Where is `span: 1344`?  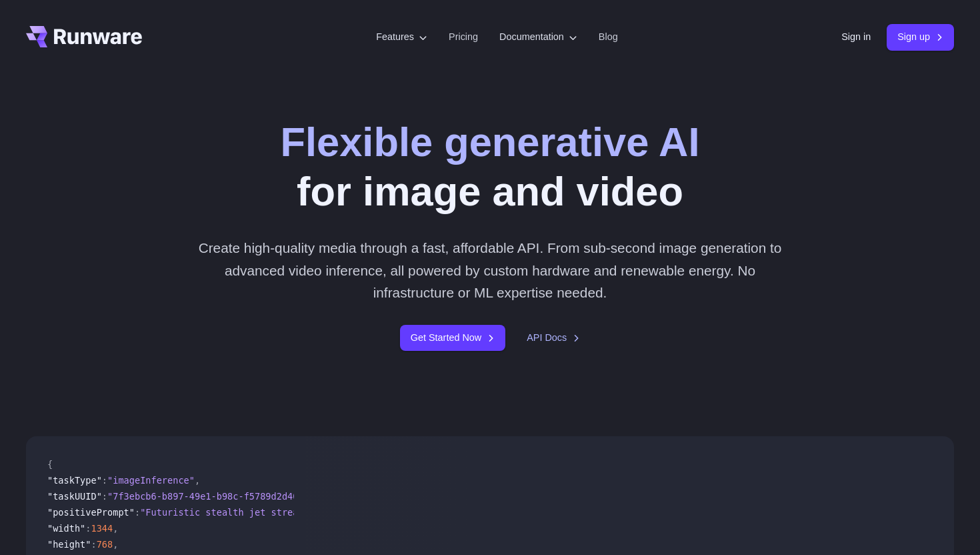
span: 1344 is located at coordinates (101, 528).